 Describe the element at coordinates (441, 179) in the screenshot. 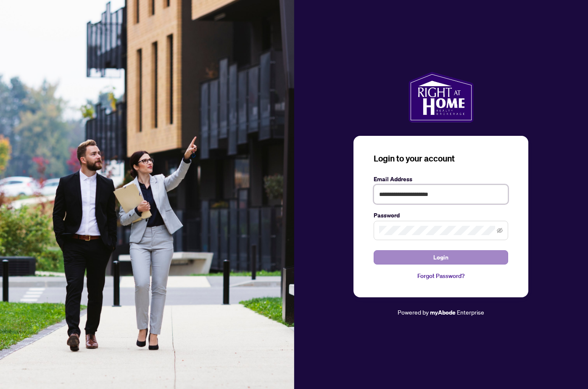

I see `label: Email Address` at that location.